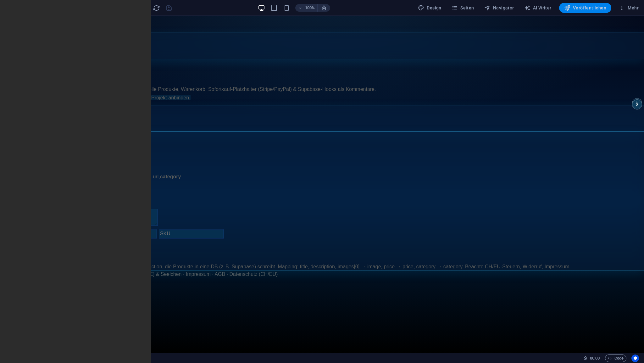 The width and height of the screenshot is (644, 363). Describe the element at coordinates (594, 358) in the screenshot. I see `span: 00 00` at that location.